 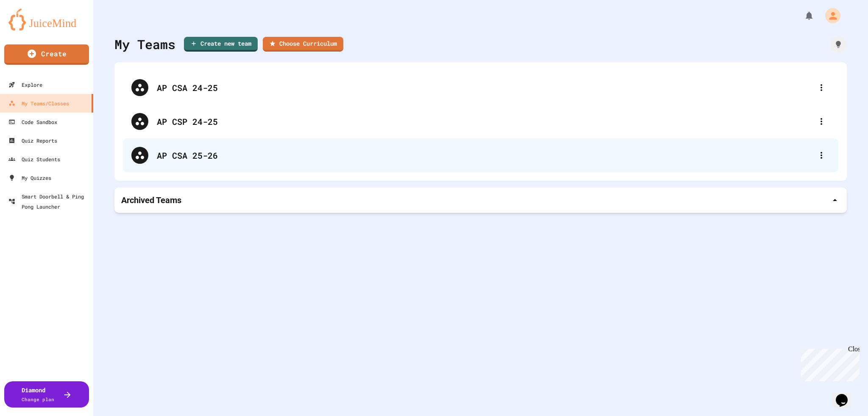 What do you see at coordinates (46, 55) in the screenshot?
I see `a: Create` at bounding box center [46, 55].